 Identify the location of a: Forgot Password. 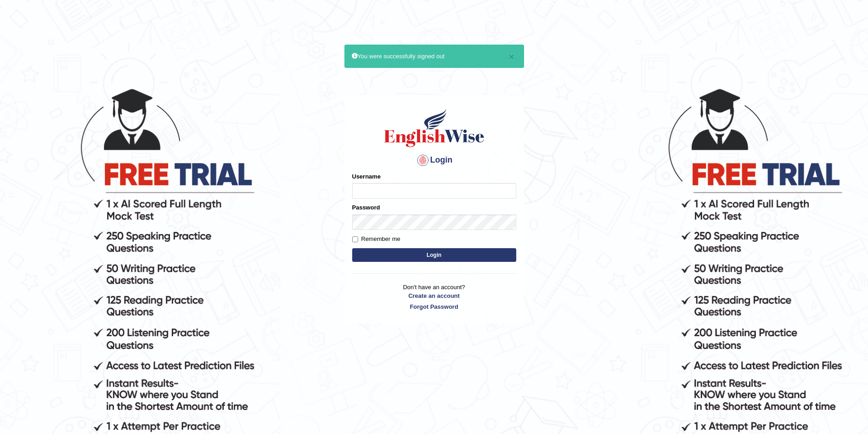
(434, 306).